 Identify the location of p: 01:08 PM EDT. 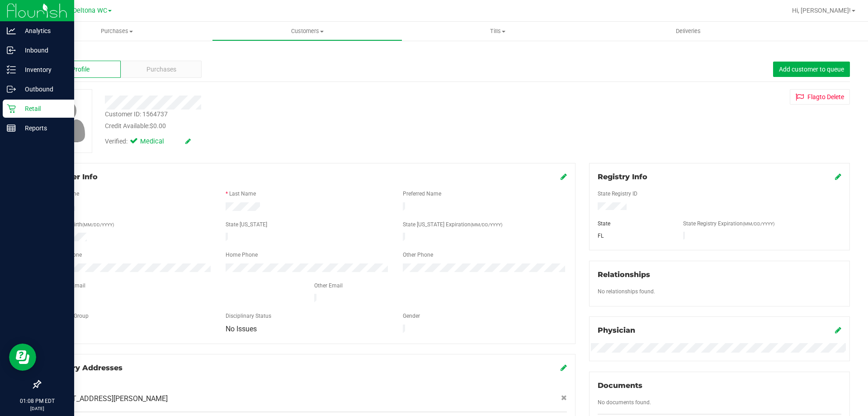
(37, 401).